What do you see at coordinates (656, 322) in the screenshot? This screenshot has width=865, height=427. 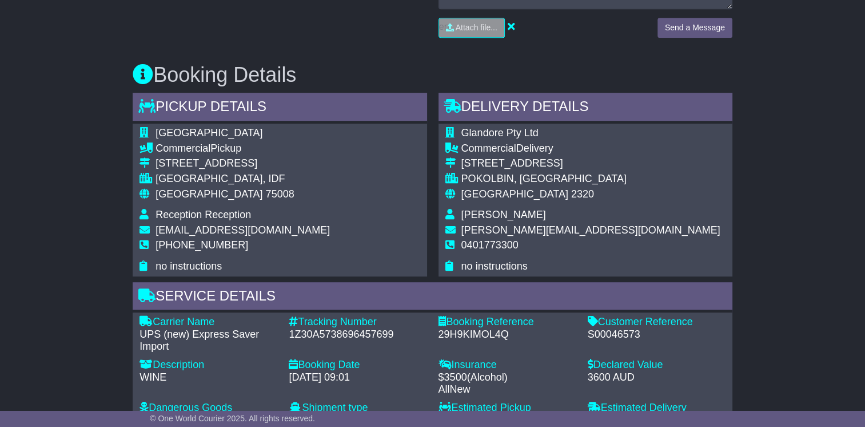 I see `div: Customer Reference` at bounding box center [656, 322].